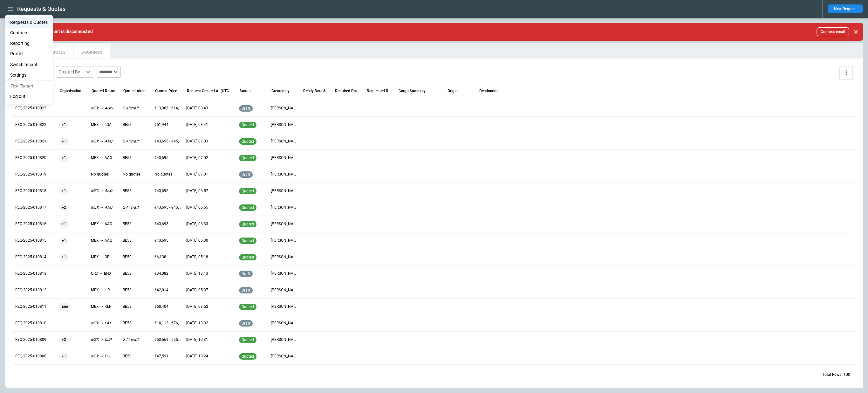 The width and height of the screenshot is (868, 393). What do you see at coordinates (29, 22) in the screenshot?
I see `a: Requests & Quotes` at bounding box center [29, 22].